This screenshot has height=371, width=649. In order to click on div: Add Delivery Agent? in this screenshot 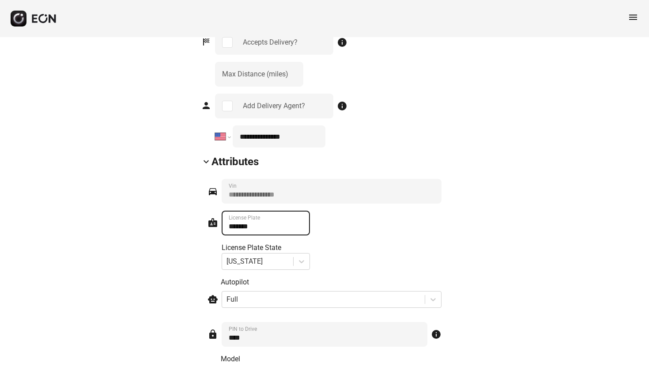, I will do `click(274, 106)`.